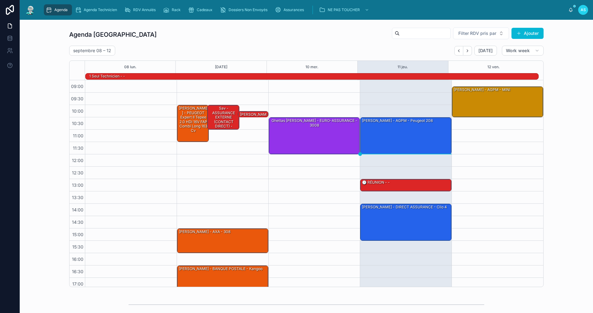 The image size is (593, 313). What do you see at coordinates (523, 51) in the screenshot?
I see `button: Work week` at bounding box center [523, 51].